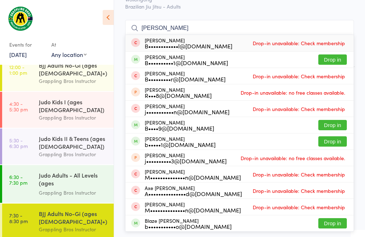  I want to click on span: Brazilian Jiu Jitsu - Adults, so click(239, 6).